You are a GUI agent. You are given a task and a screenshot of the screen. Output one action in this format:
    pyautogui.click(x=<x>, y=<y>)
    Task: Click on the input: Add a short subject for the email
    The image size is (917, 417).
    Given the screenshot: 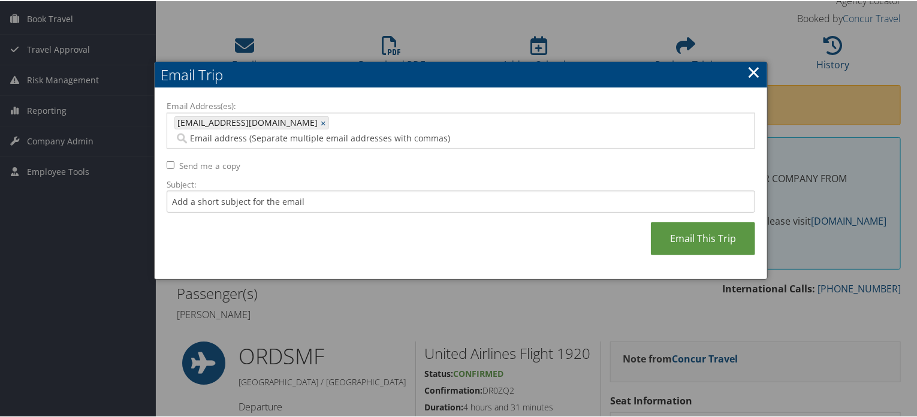 What is the action you would take?
    pyautogui.click(x=461, y=200)
    